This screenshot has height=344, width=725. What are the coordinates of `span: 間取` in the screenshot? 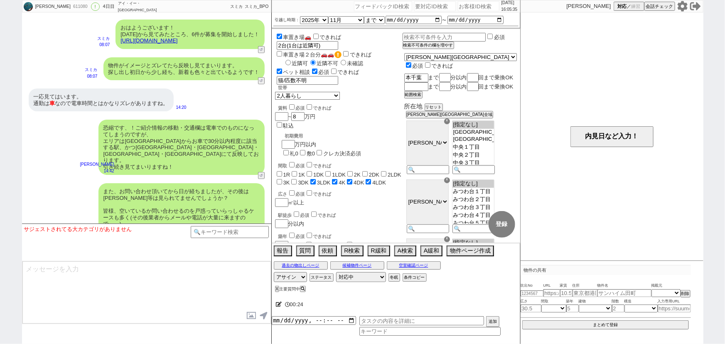 It's located at (554, 302).